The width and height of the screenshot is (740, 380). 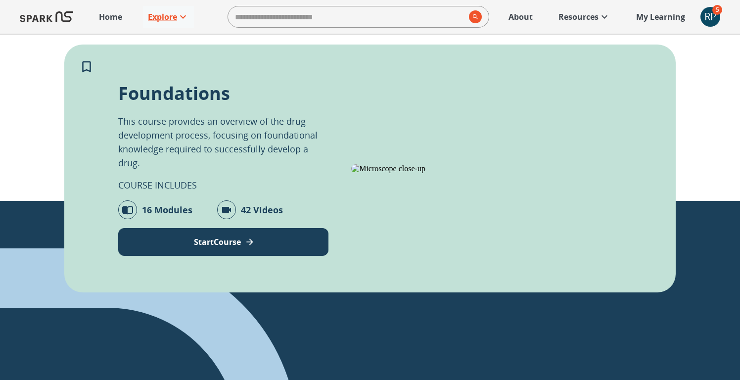 I want to click on img: Logo of SPARK at Stanford, so click(x=47, y=17).